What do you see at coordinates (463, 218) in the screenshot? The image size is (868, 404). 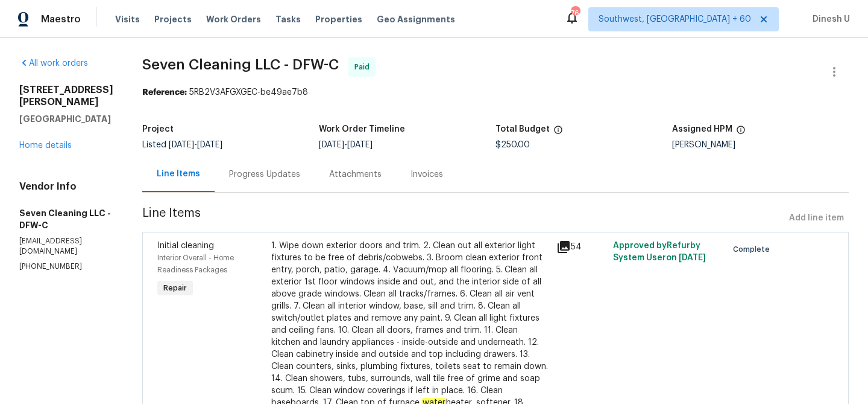 I see `span: Line Items` at bounding box center [463, 218].